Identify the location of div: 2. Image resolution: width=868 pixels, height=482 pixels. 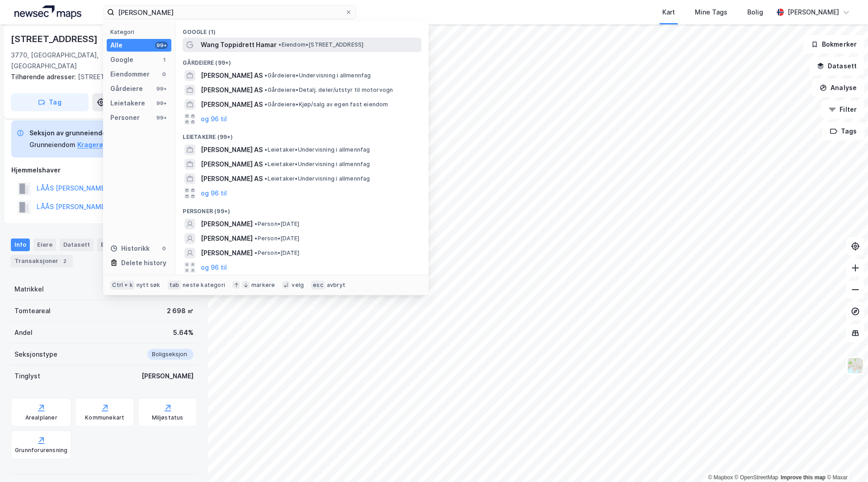
(64, 261).